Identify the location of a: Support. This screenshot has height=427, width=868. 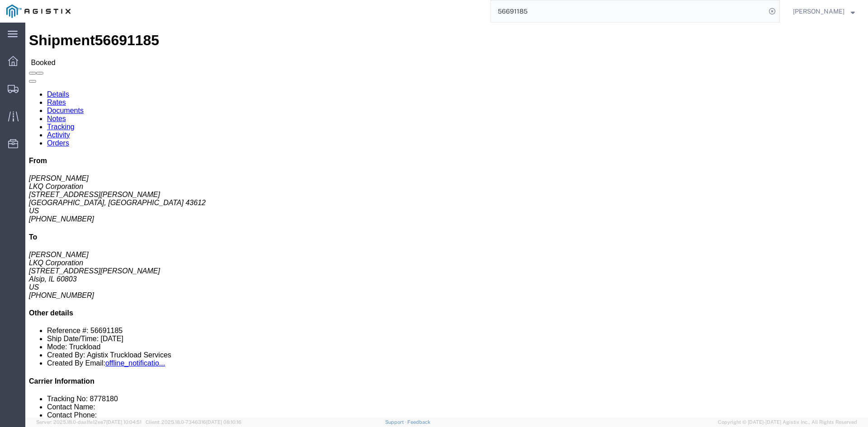
(396, 422).